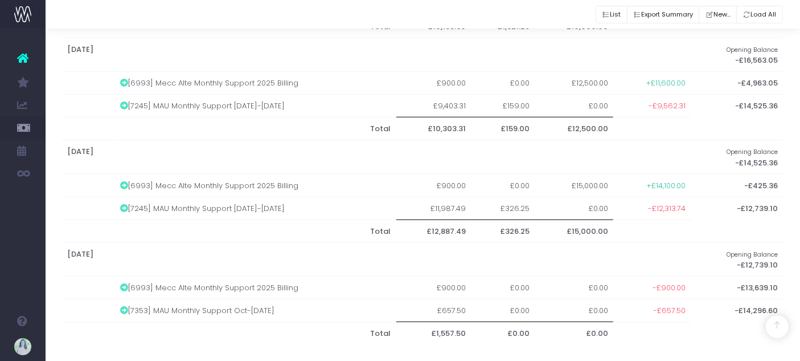 The height and width of the screenshot is (361, 800). I want to click on th: -£425.36, so click(738, 185).